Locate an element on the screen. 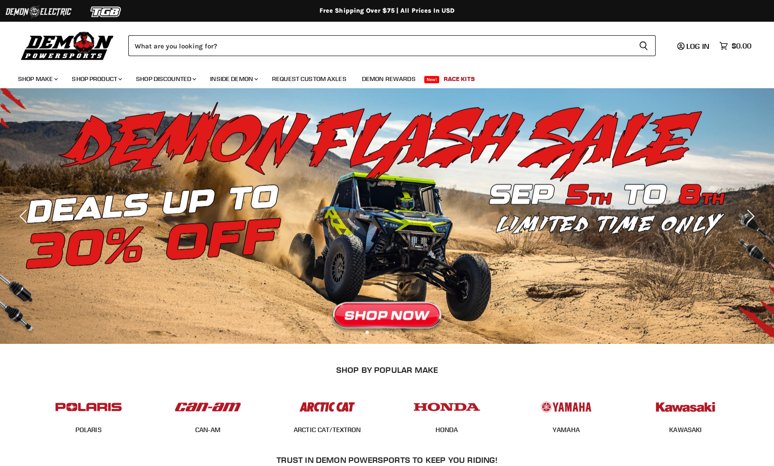 The image size is (774, 466). span: KAWASAKI is located at coordinates (686, 430).